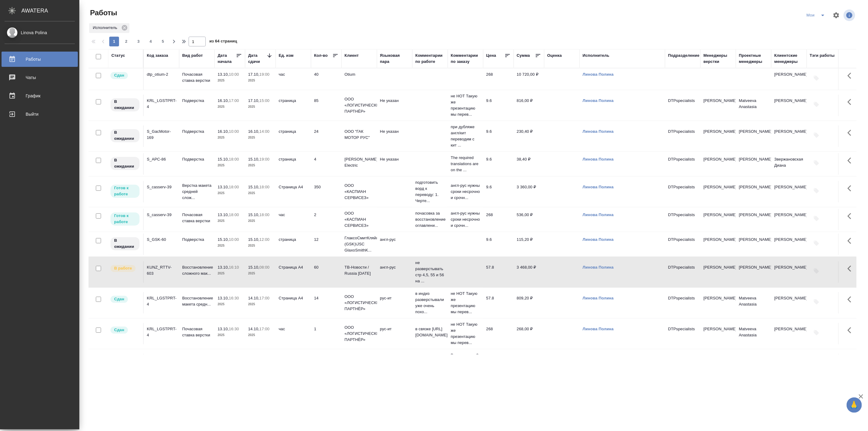 The height and width of the screenshot is (431, 868). What do you see at coordinates (529, 192) in the screenshot?
I see `td: 3 360,00 ₽` at bounding box center [529, 192].